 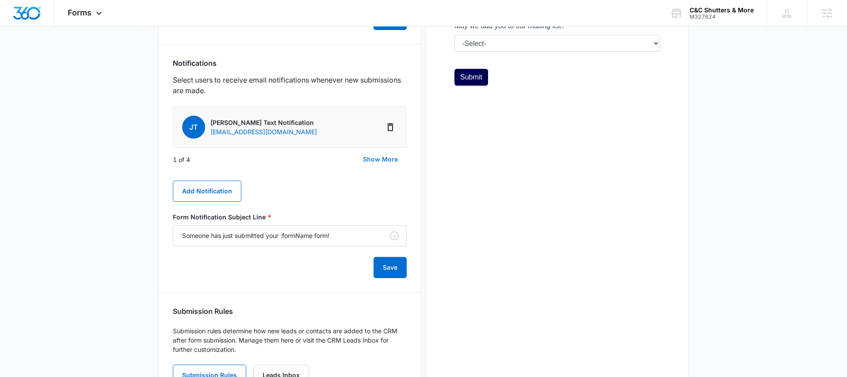 I want to click on p: Select users to receive email notifications whenever new submissions are made., so click(x=289, y=85).